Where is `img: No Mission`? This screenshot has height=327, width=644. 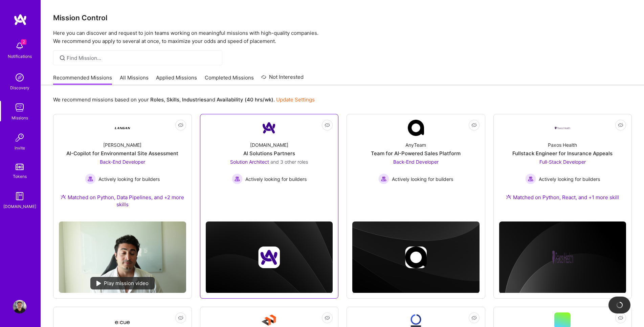 img: No Mission is located at coordinates (123, 257).